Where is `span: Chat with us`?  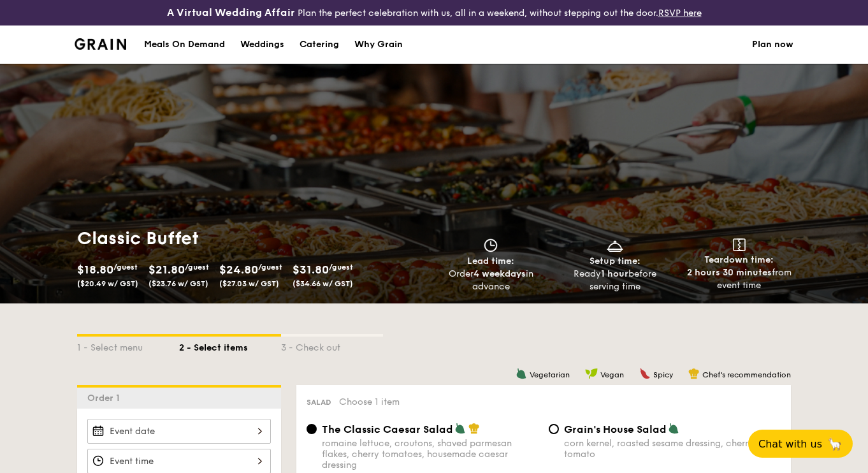 span: Chat with us is located at coordinates (790, 444).